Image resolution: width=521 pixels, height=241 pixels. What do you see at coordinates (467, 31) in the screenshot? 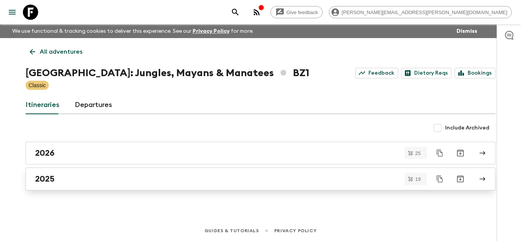
I see `button: Dismiss` at bounding box center [467, 31].